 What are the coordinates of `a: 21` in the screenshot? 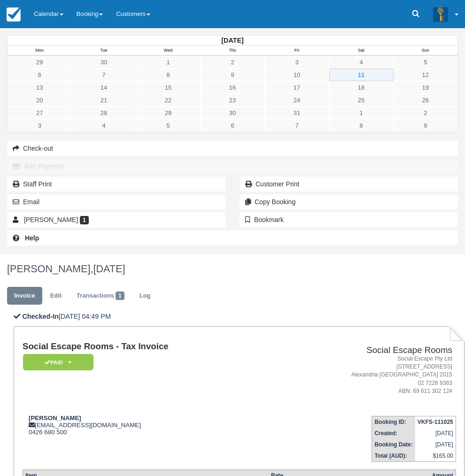 It's located at (104, 100).